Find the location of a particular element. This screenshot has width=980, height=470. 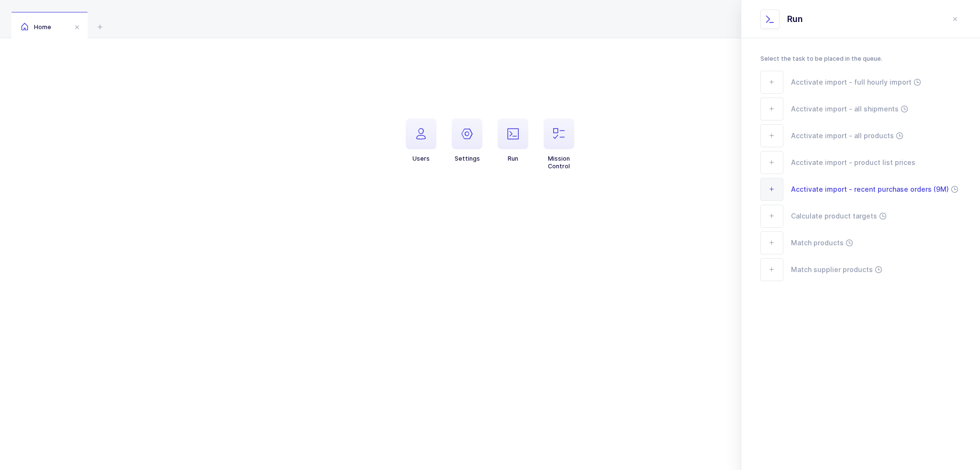

span: Home is located at coordinates (36, 27).